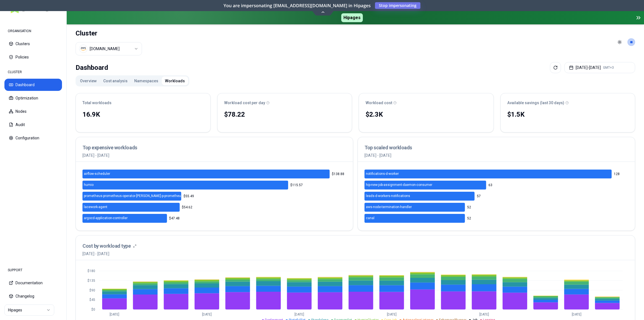 Image resolution: width=644 pixels, height=320 pixels. What do you see at coordinates (608, 68) in the screenshot?
I see `span: GMT+3` at bounding box center [608, 68].